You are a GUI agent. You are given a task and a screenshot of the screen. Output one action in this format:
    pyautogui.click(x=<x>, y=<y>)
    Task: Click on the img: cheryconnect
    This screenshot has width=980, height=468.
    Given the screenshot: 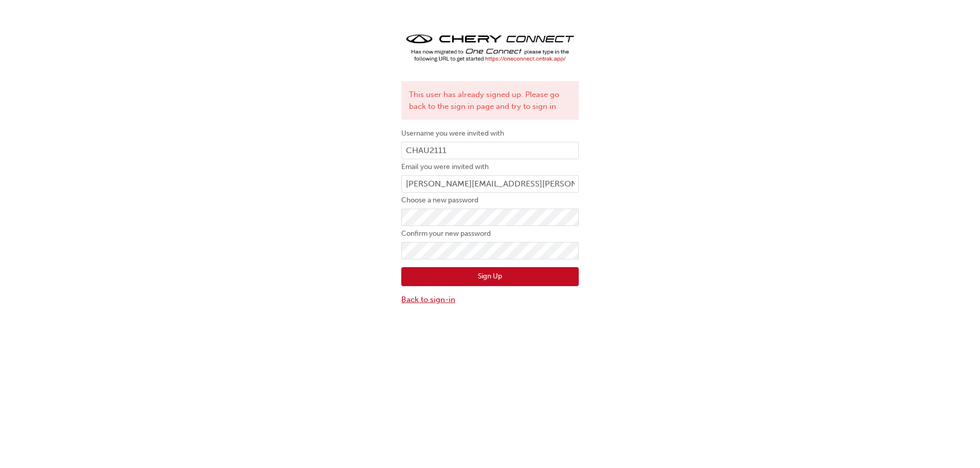 What is the action you would take?
    pyautogui.click(x=490, y=48)
    